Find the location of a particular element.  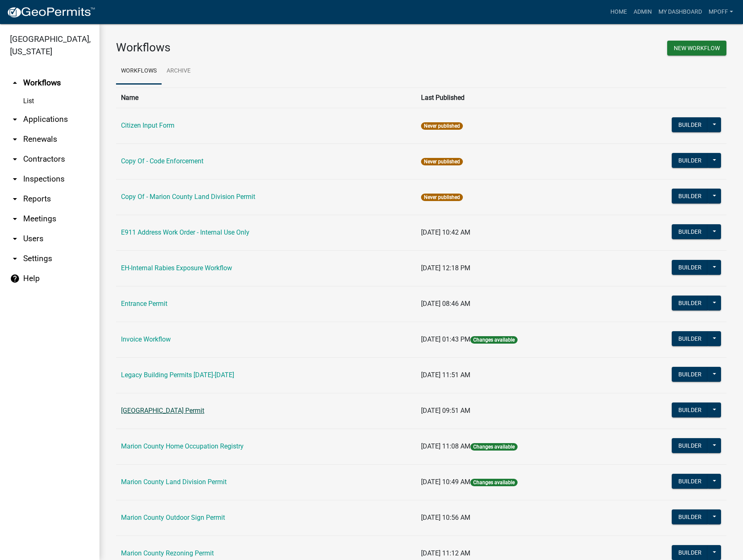

th: Name is located at coordinates (266, 98).